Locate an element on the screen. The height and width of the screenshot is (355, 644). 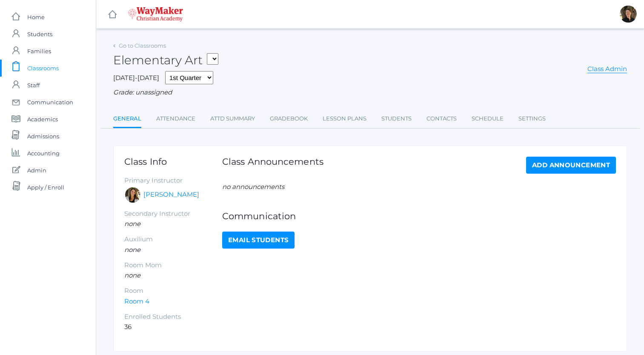
a: Gradebook is located at coordinates (288, 119).